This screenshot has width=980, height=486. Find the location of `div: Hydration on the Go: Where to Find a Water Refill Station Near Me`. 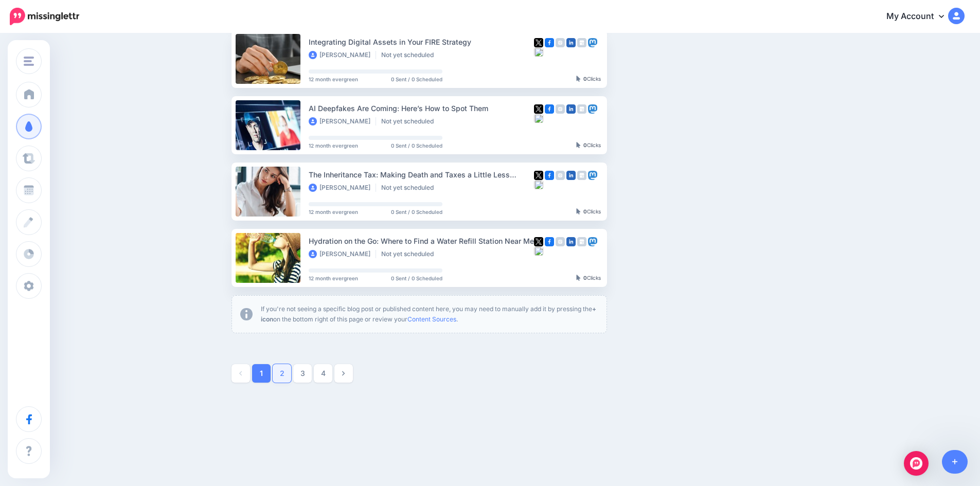

div: Hydration on the Go: Where to Find a Water Refill Station Near Me is located at coordinates (421, 241).